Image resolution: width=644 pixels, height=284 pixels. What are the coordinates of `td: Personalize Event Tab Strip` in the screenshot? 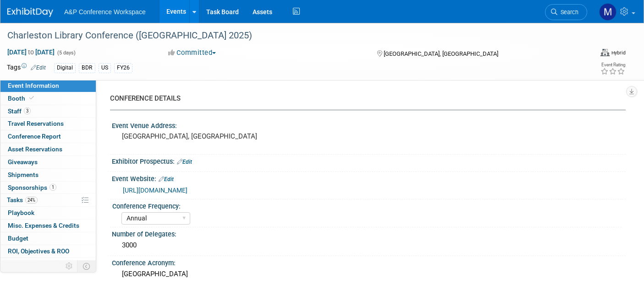 It's located at (69, 266).